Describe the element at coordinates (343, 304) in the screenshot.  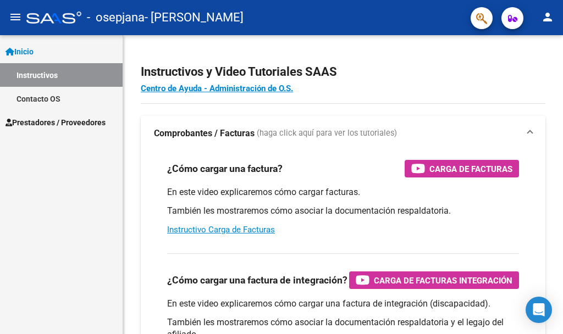
I see `p: En este video explicaremos cómo cargar una factura de integración (discapacidad).` at that location.